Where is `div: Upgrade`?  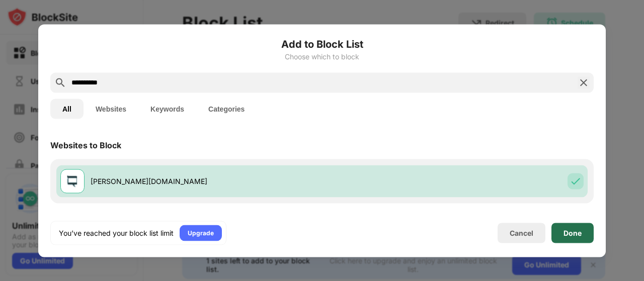
div: Upgrade is located at coordinates (201, 233).